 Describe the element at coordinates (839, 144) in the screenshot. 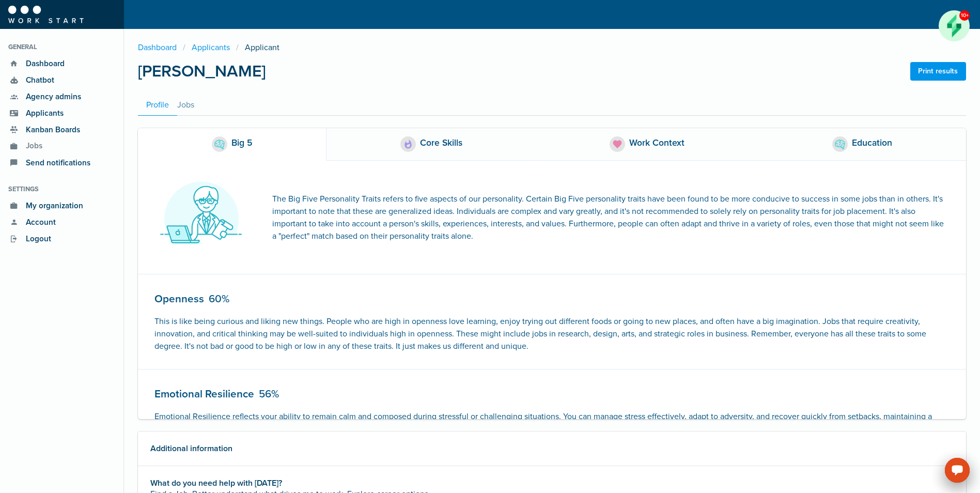

I see `img: Education` at that location.